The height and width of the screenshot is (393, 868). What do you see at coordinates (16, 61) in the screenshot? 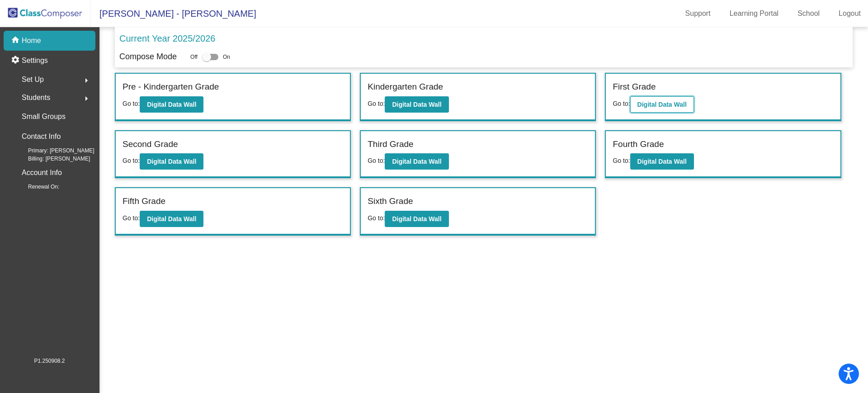
I see `mat-icon: settings` at bounding box center [16, 61].